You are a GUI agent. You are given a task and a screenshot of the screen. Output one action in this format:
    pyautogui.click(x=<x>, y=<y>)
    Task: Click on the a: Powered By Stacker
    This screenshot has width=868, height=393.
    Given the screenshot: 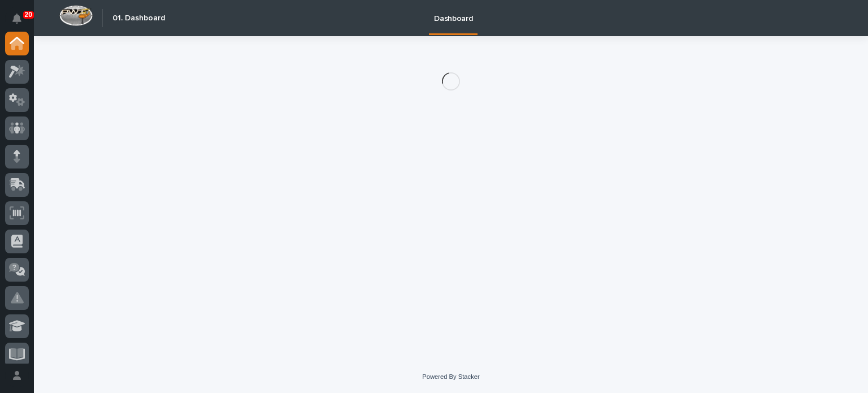 What is the action you would take?
    pyautogui.click(x=451, y=377)
    